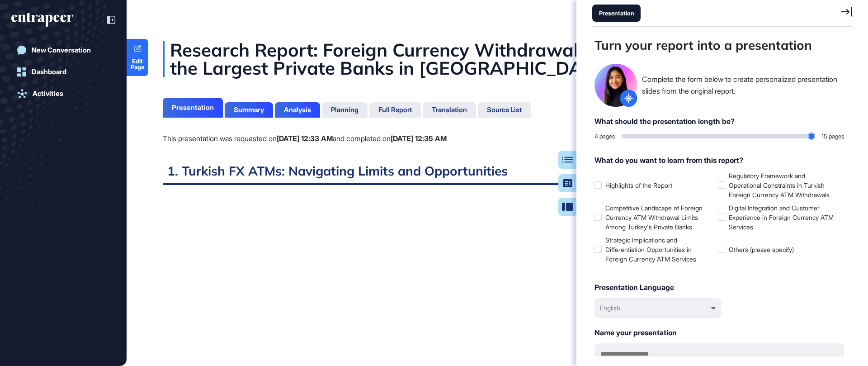 This screenshot has height=366, width=868. Describe the element at coordinates (63, 72) in the screenshot. I see `a: Dashboard` at that location.